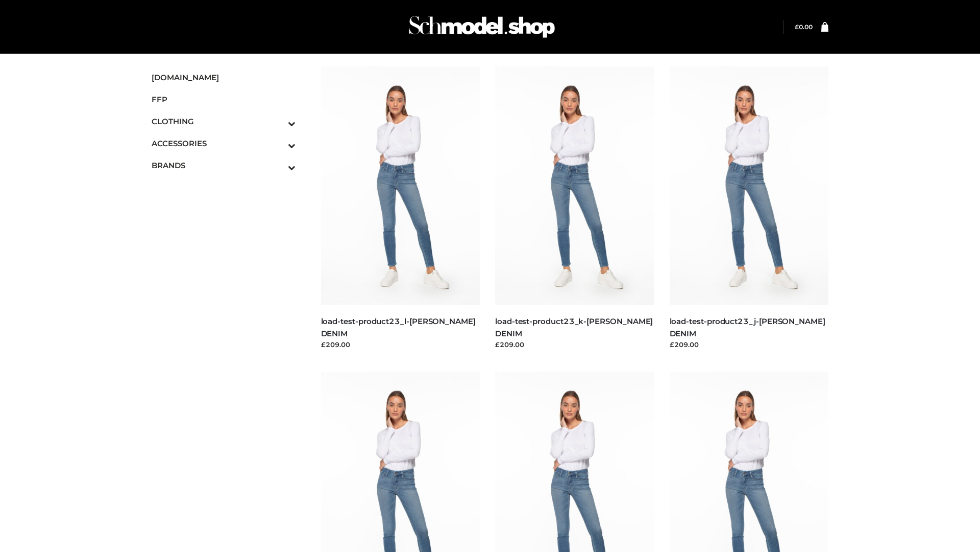 The width and height of the screenshot is (980, 552). I want to click on span: CLOTHING, so click(223, 121).